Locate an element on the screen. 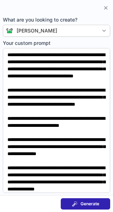 Image resolution: width=113 pixels, height=212 pixels. span: Generate is located at coordinates (90, 204).